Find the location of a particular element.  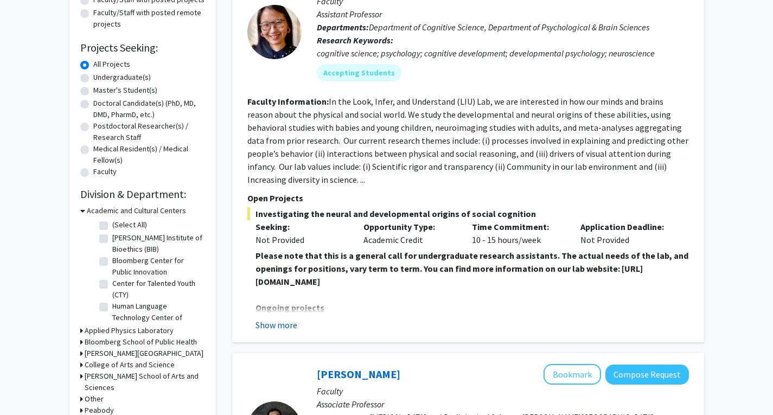

span: Investigating the neural and developmental origins of social cognition is located at coordinates (468, 214).